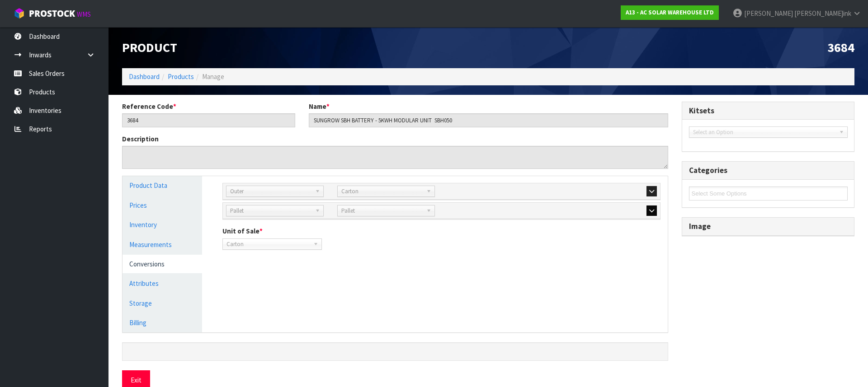  Describe the element at coordinates (320, 106) in the screenshot. I see `label: Name` at that location.